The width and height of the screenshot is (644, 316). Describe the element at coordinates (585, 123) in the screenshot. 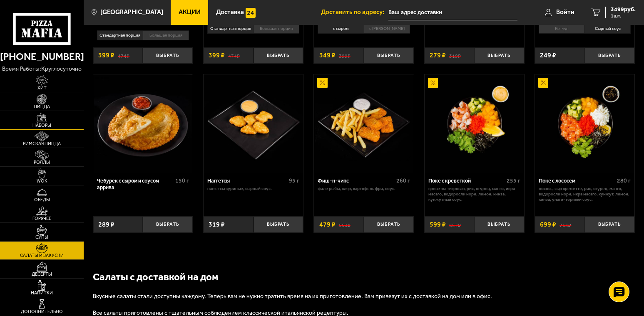

I see `img: Поке с лососем` at that location.